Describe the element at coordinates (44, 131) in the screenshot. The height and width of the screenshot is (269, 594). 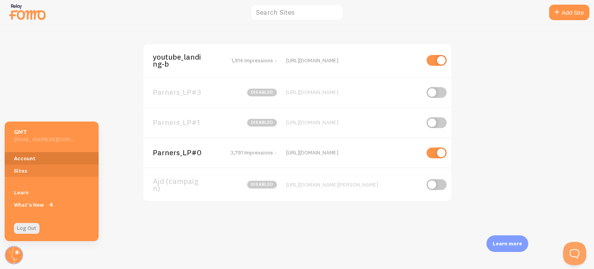
I see `h5: GMT` at that location.